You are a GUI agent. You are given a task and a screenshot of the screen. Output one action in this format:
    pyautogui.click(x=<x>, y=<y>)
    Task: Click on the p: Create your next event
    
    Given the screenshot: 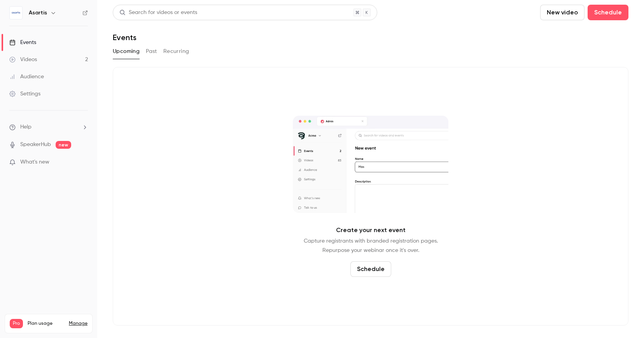 What is the action you would take?
    pyautogui.click(x=371, y=230)
    